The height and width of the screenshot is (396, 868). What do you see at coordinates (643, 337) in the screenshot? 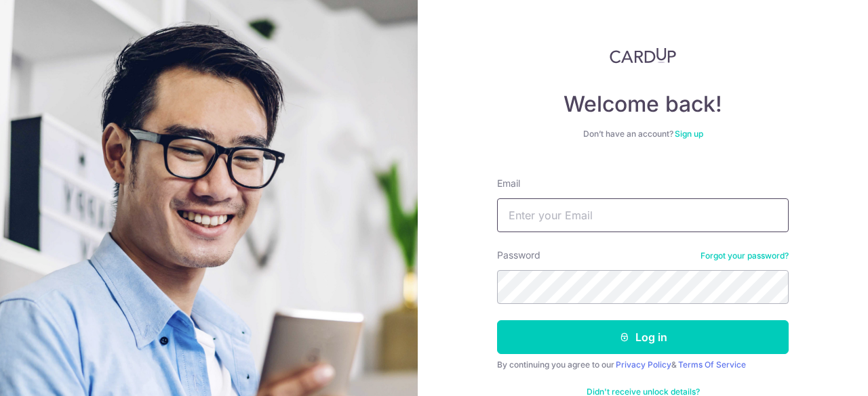
I see `button: Log in` at bounding box center [643, 337].